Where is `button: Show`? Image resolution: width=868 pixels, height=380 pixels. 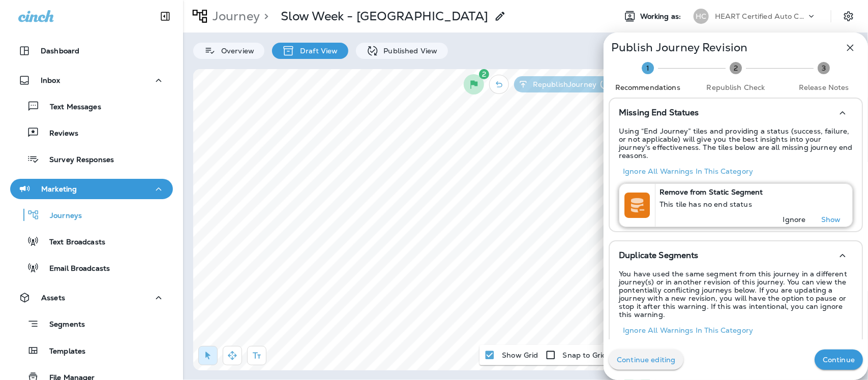 button: Show is located at coordinates (831, 220).